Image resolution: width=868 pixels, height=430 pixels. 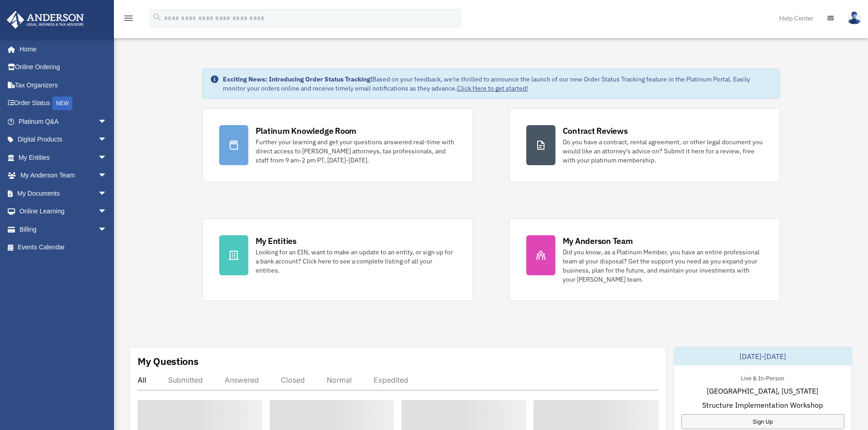 What do you see at coordinates (598, 241) in the screenshot?
I see `div: My Anderson Team` at bounding box center [598, 241].